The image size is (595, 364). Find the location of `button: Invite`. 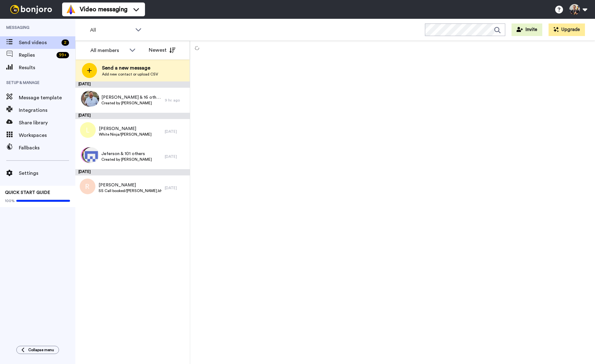

button: Invite is located at coordinates (526, 30).